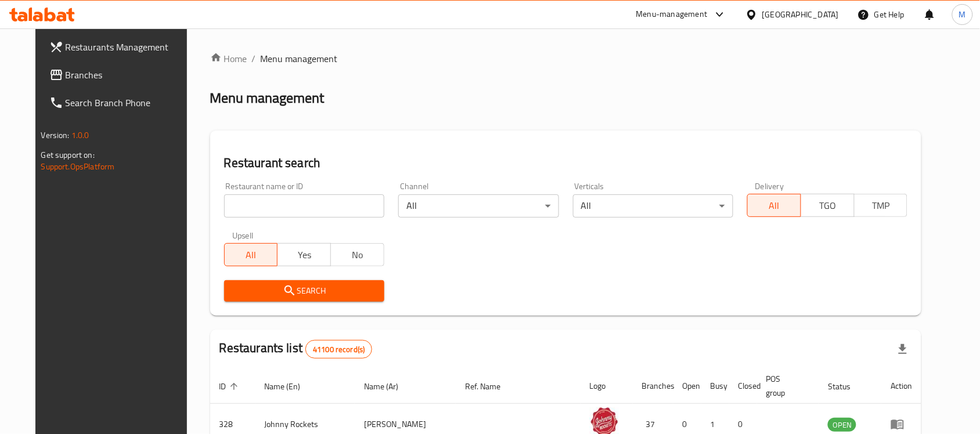  Describe the element at coordinates (303, 254) in the screenshot. I see `button: Yes` at that location.